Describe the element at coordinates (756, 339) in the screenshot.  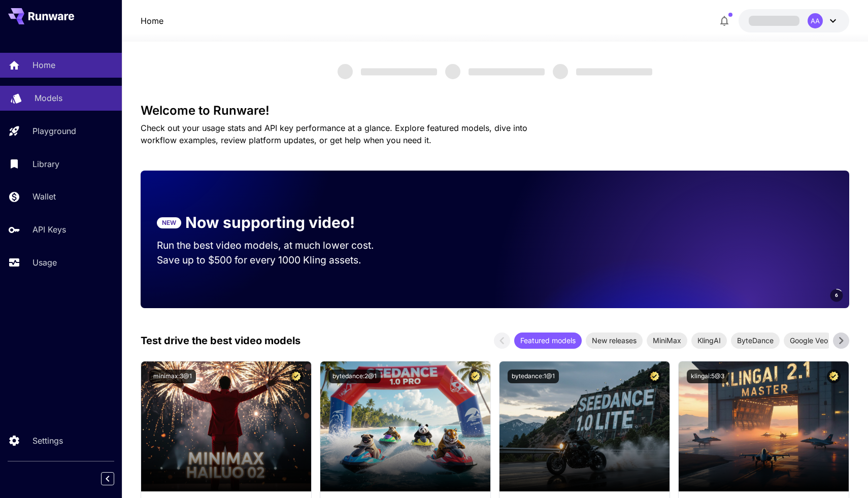
I see `span: ByteDance` at that location.